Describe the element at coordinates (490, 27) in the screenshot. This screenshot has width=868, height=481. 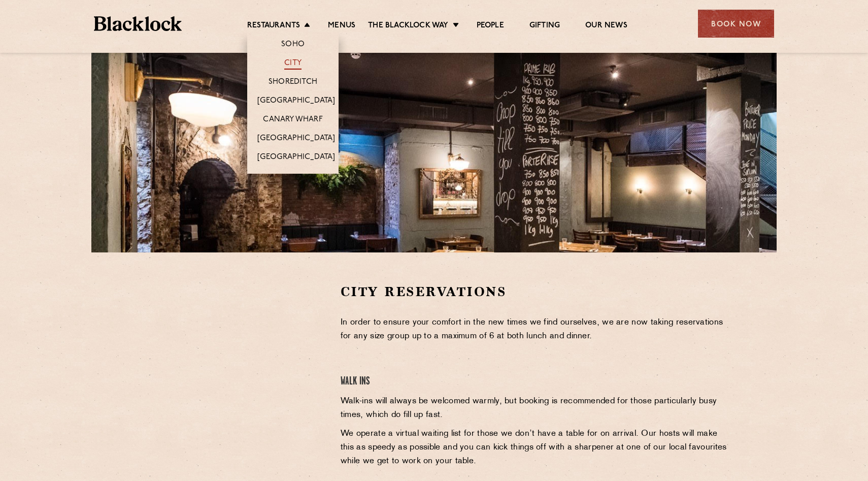
I see `a: People` at that location.